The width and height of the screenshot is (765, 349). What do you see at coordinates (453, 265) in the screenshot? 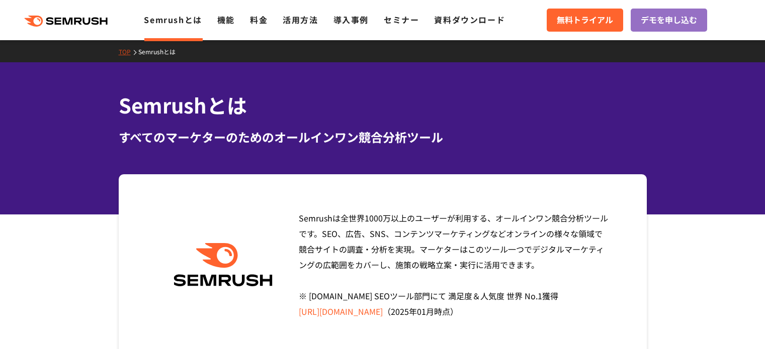
I see `span: Semrushは全世界1000万以上のユーザーが利用する、オールインワン競合分析ツールです。SEO、広告、SNS、コンテンツマーケティングなどオンラインの様々な領域で競合サイトの調査・分析を実現...` at bounding box center [453, 265].